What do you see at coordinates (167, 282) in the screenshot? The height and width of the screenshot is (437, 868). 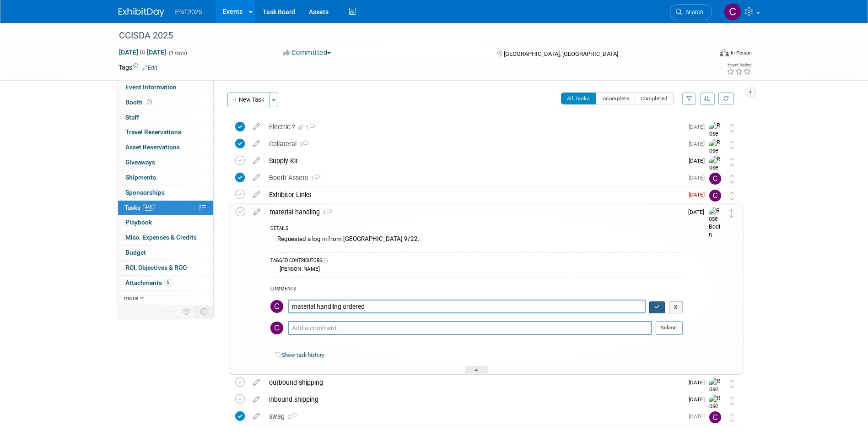 I see `span: 6` at bounding box center [167, 282].